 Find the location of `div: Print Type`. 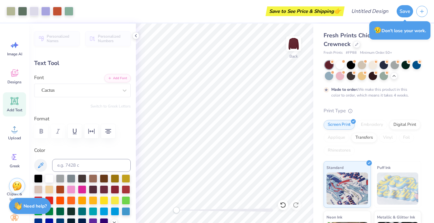

div: Print Type is located at coordinates (372, 111).